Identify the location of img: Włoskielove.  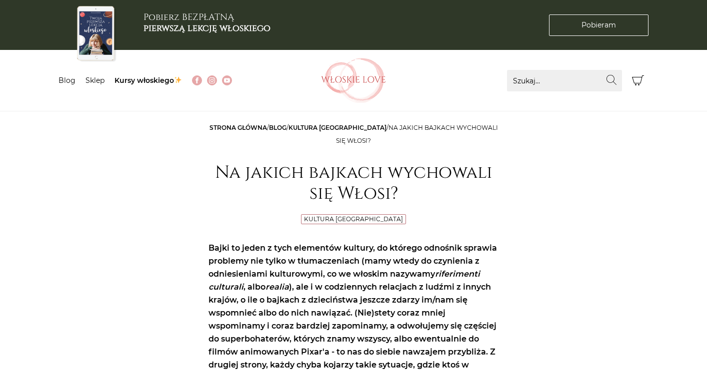
(353, 80).